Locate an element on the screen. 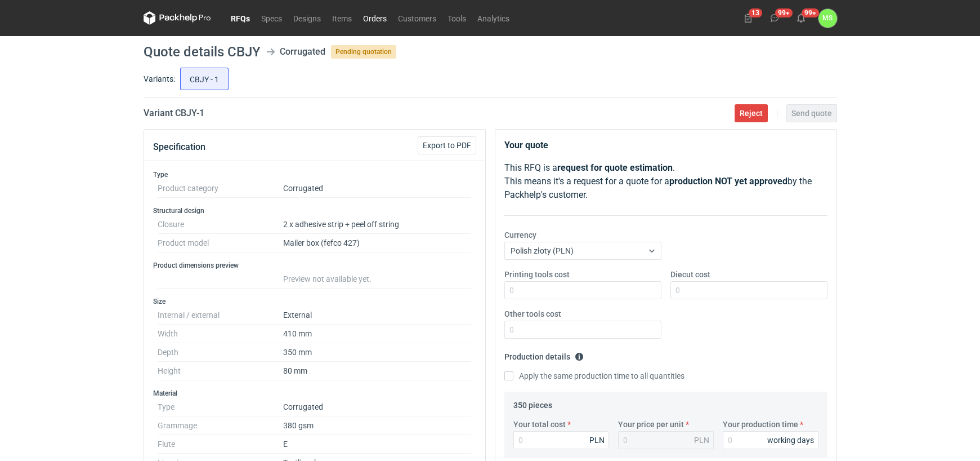 The height and width of the screenshot is (461, 980). div: Corrugated is located at coordinates (302, 52).